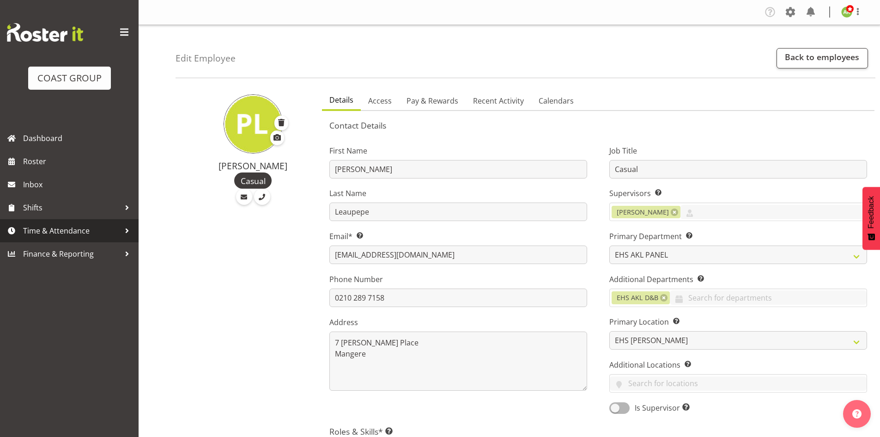  Describe the element at coordinates (598, 125) in the screenshot. I see `h5: Contact Details` at that location.